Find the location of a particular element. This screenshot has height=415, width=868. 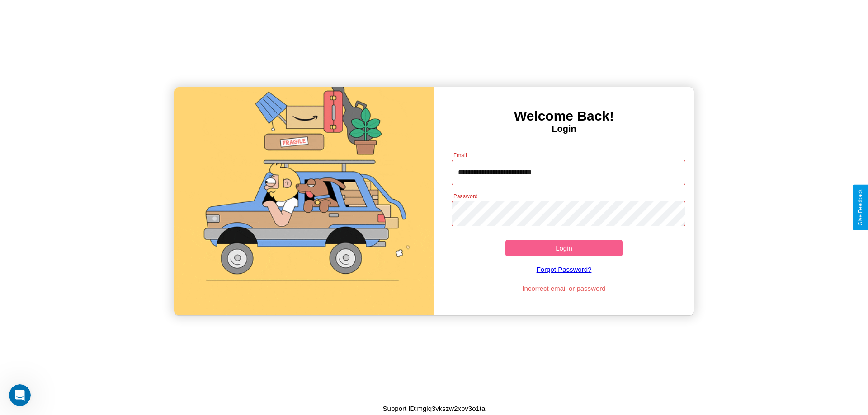

div: Give Feedback is located at coordinates (860, 208).